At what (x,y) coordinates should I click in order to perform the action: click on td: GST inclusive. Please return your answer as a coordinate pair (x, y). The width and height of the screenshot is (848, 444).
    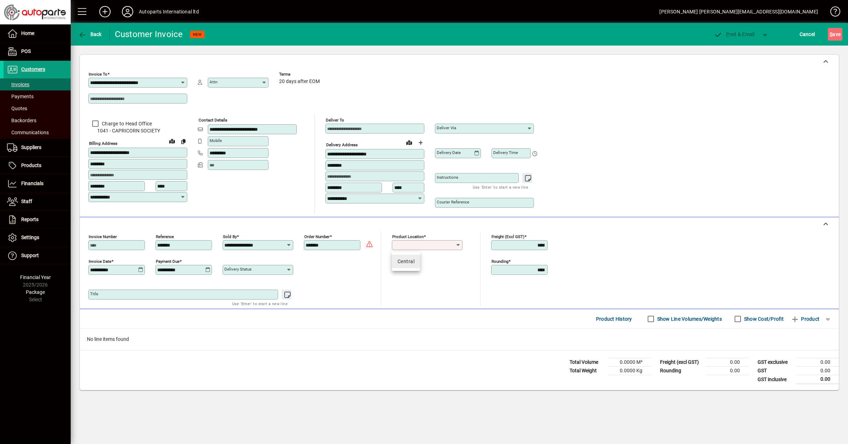
    Looking at the image, I should click on (776, 380).